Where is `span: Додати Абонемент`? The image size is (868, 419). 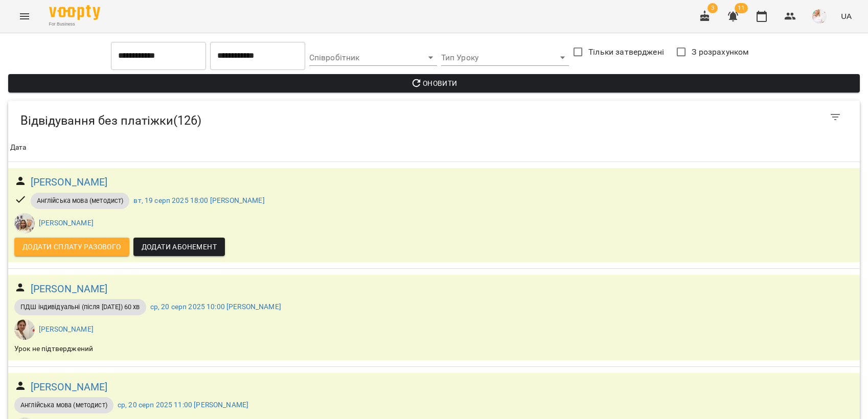 span: Додати Абонемент is located at coordinates (179, 247).